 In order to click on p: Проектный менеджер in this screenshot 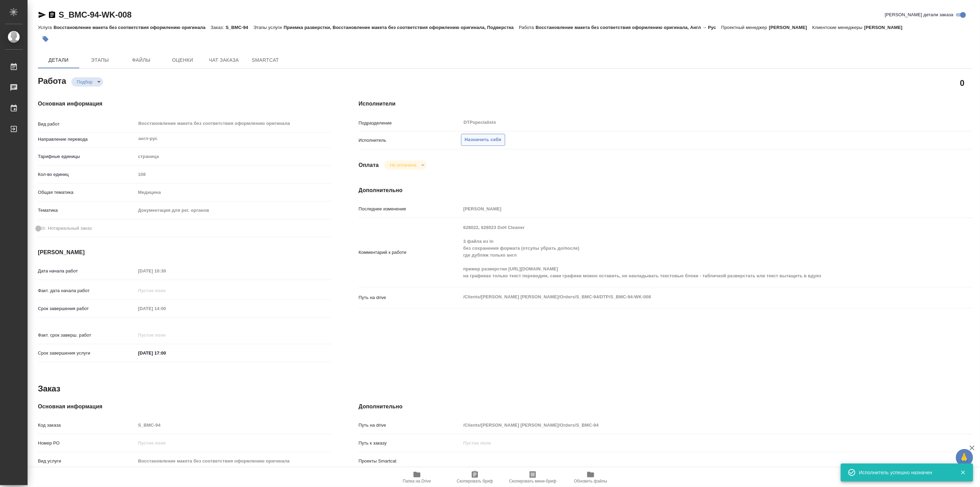, I will do `click(745, 27)`.